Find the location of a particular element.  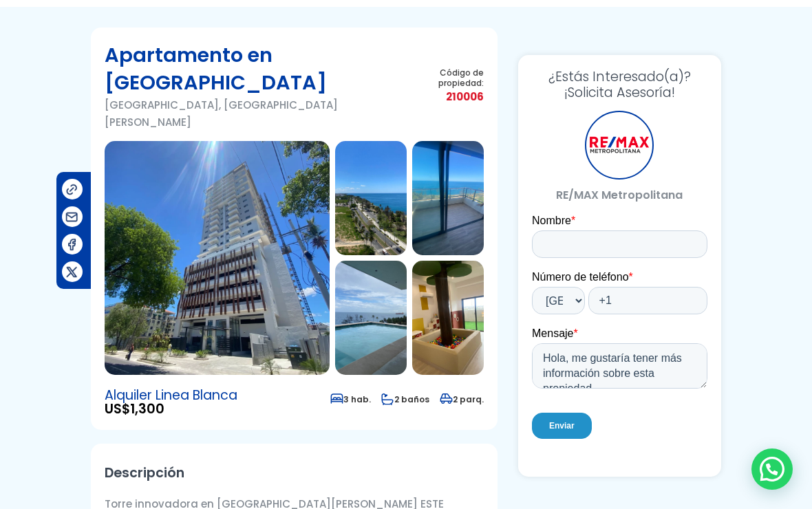

p: RE/MAX Metropolitana is located at coordinates (619, 195).